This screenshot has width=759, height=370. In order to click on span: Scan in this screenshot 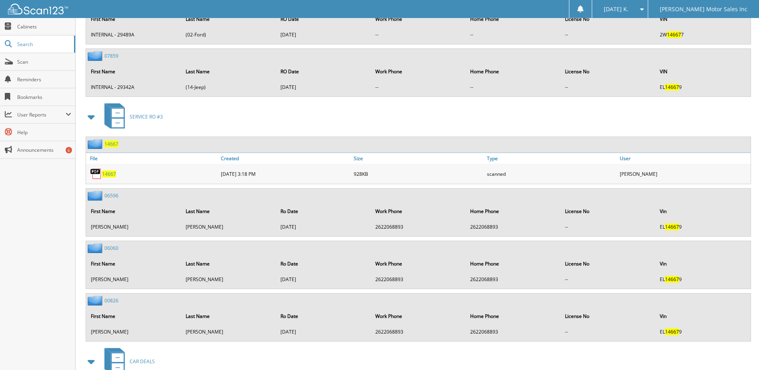, I will do `click(44, 62)`.